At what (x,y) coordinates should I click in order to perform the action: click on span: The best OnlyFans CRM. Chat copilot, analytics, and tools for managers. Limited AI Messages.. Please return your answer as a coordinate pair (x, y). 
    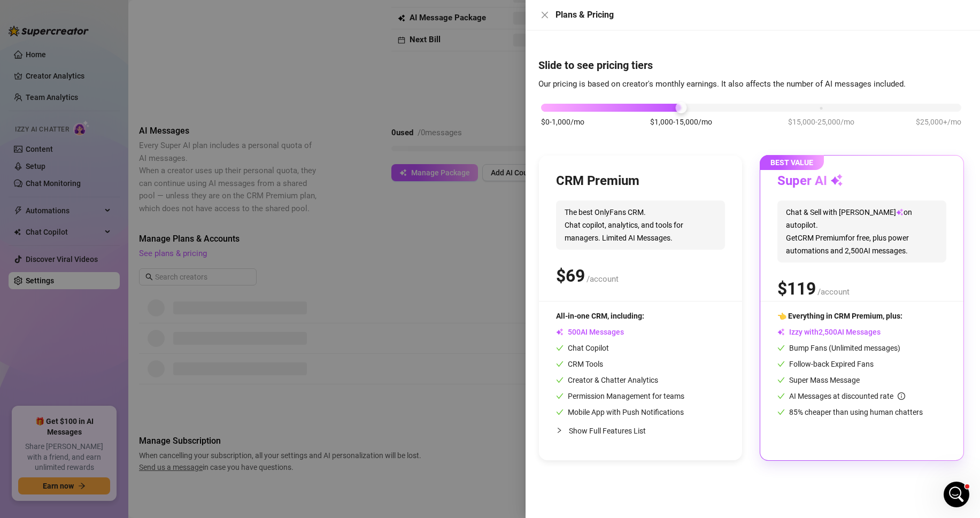
    Looking at the image, I should click on (640, 225).